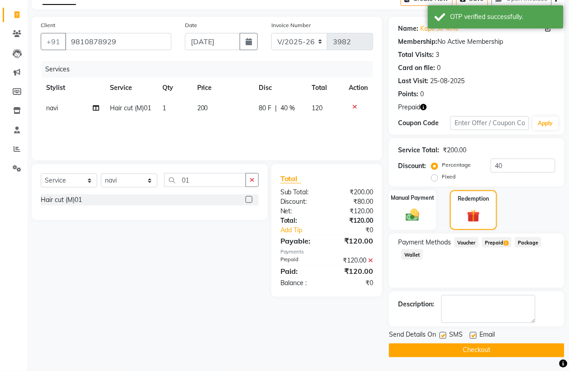 The height and width of the screenshot is (371, 569). Describe the element at coordinates (325, 88) in the screenshot. I see `th: Total` at that location.